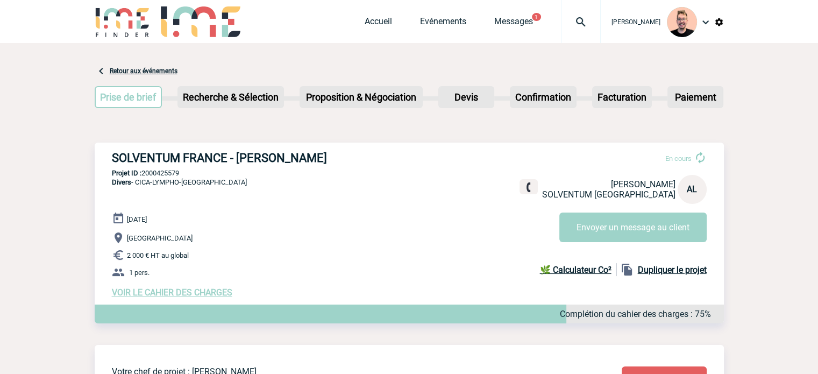  What do you see at coordinates (409, 173) in the screenshot?
I see `p: 2000425579` at bounding box center [409, 173].